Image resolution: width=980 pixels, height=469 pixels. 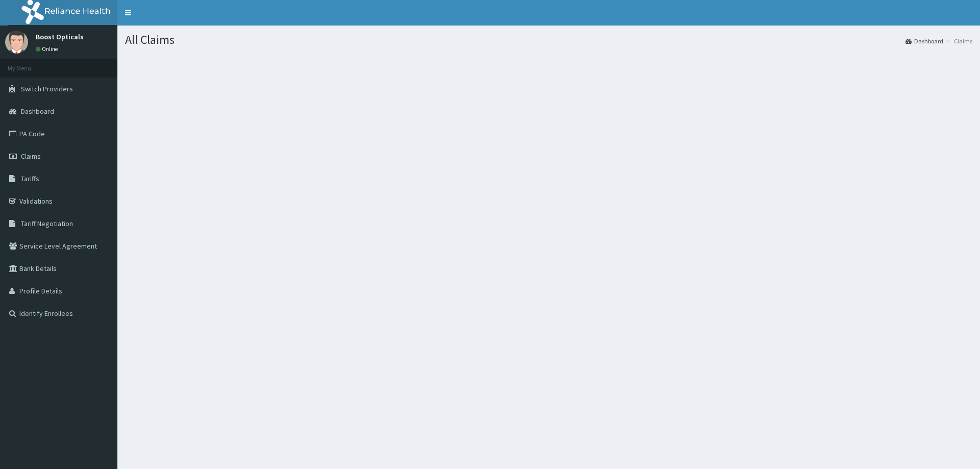 I want to click on p: Boost Opticals, so click(x=60, y=37).